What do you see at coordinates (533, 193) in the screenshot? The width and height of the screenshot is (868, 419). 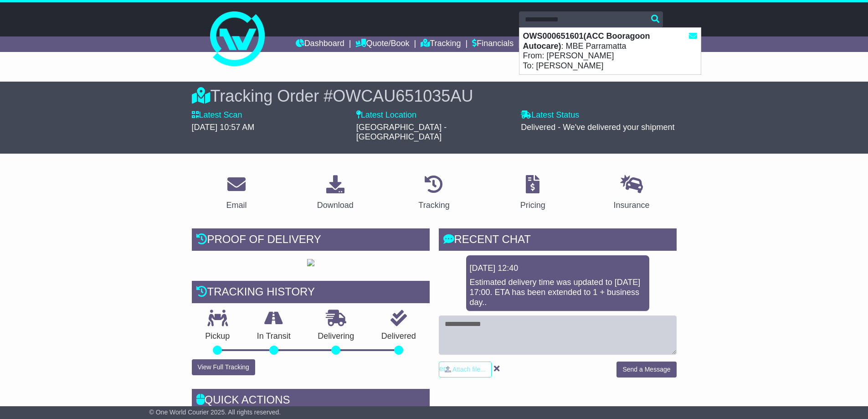 I see `a: Pricing` at bounding box center [533, 193].